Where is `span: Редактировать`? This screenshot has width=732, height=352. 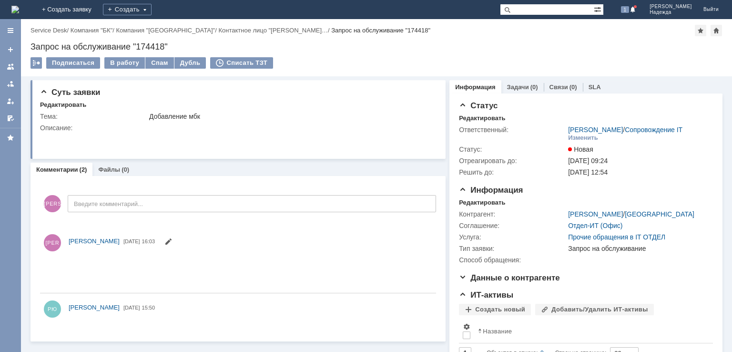
span: Редактировать is located at coordinates (168, 243).